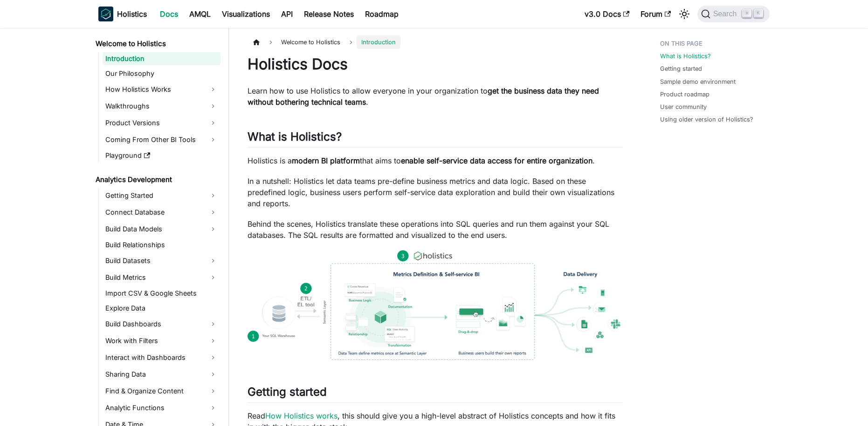  I want to click on a: Forum, so click(655, 14).